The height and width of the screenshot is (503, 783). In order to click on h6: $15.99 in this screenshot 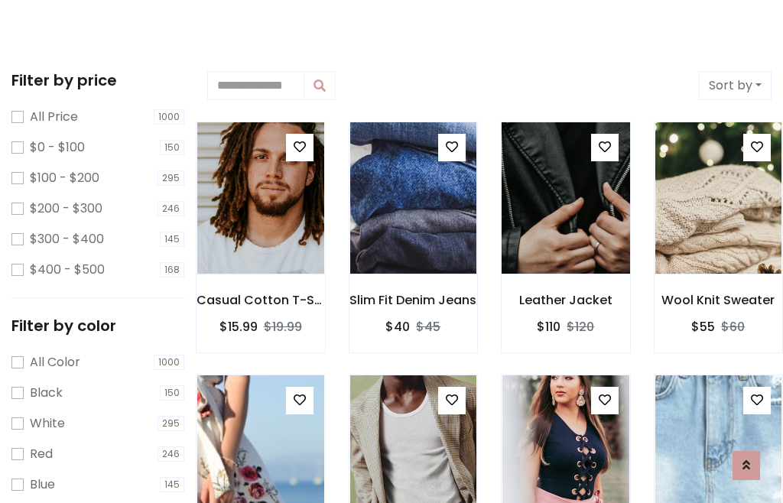, I will do `click(239, 326)`.